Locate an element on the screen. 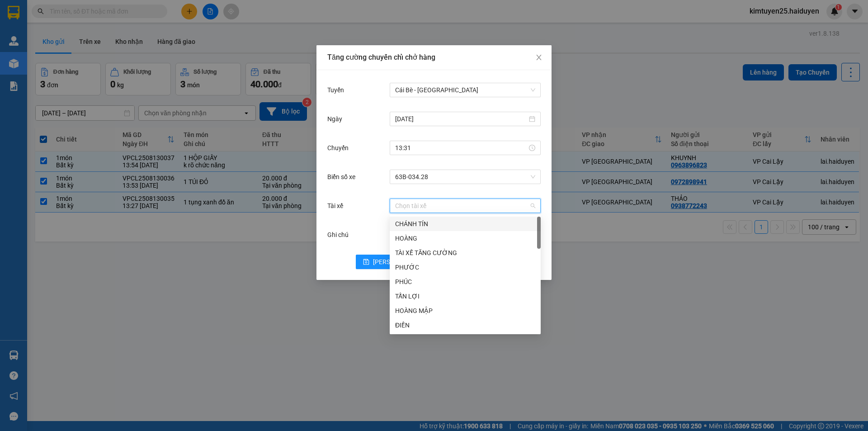  span: Cái Bè - Sài Gòn is located at coordinates (465, 90).